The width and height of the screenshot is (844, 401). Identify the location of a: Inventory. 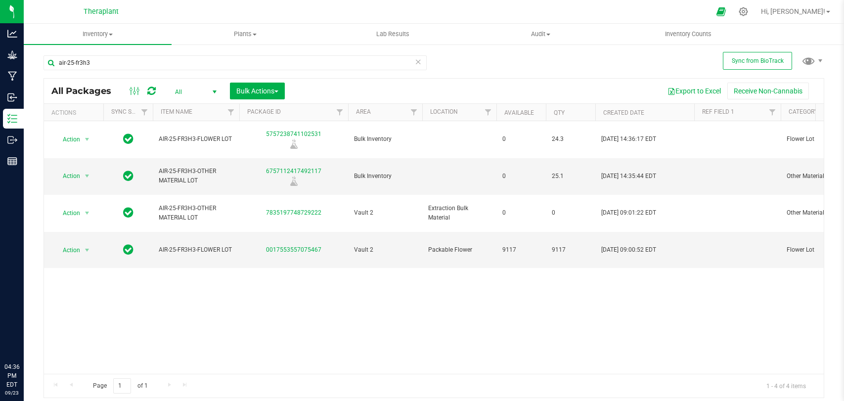
(97, 34).